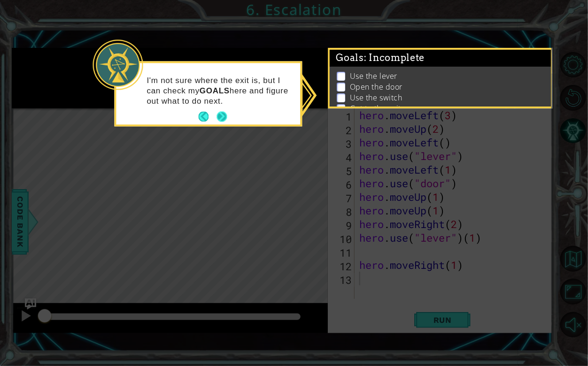  Describe the element at coordinates (208, 117) in the screenshot. I see `button: Back` at that location.